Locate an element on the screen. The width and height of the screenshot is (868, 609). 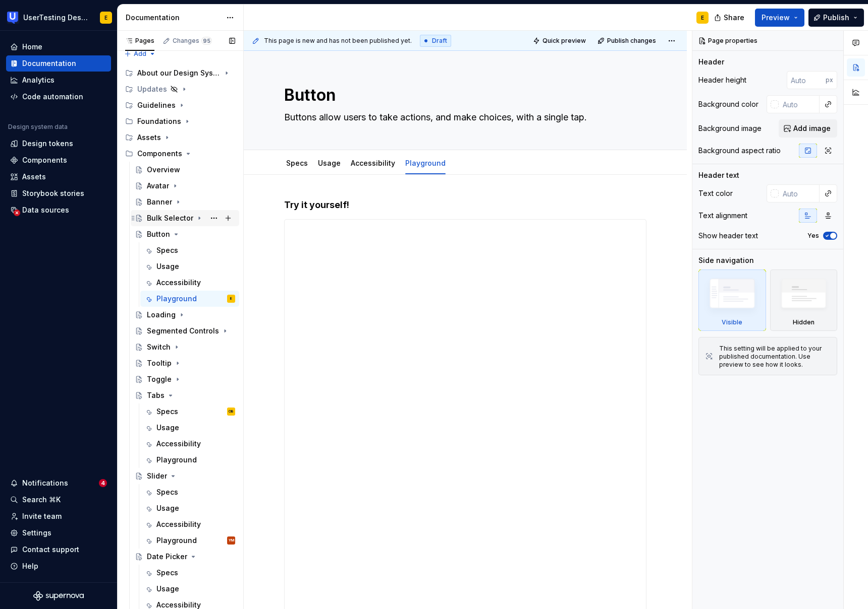
img: 41adf70f-fc1c-4662-8e2d-d2ab9c673b1b.png is located at coordinates (13, 17).